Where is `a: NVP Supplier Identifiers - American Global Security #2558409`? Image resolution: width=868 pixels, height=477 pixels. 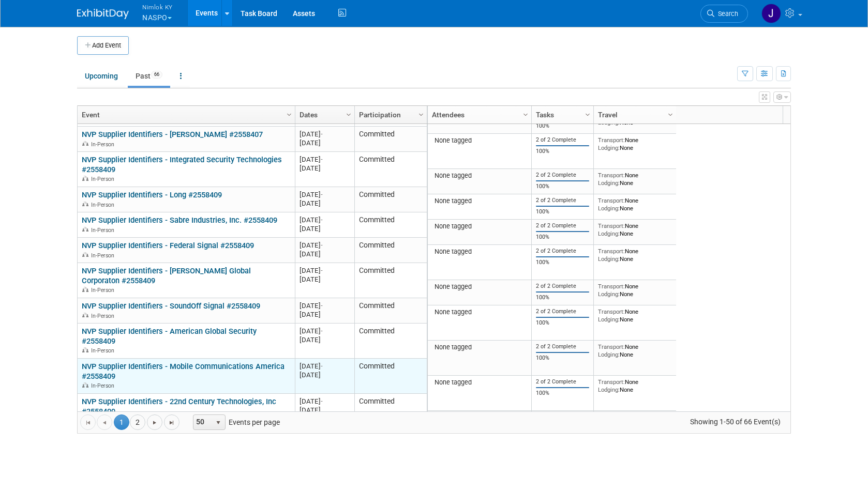 a: NVP Supplier Identifiers - American Global Security #2558409 is located at coordinates (169, 336).